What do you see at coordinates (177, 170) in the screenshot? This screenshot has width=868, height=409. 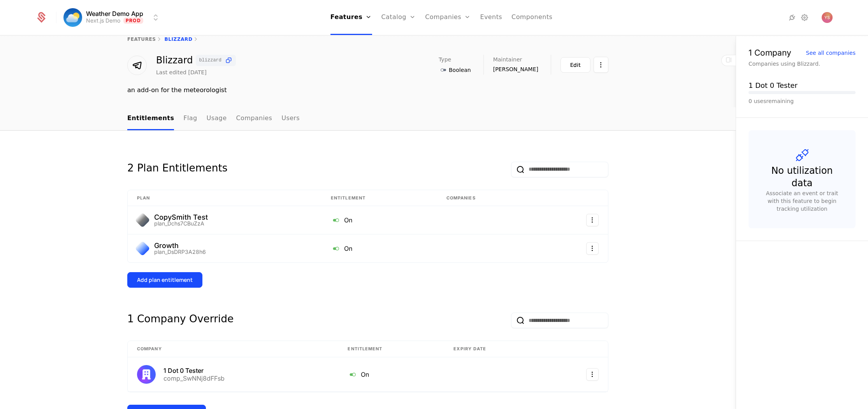 I see `div: 2 Plan Entitlements` at bounding box center [177, 170].